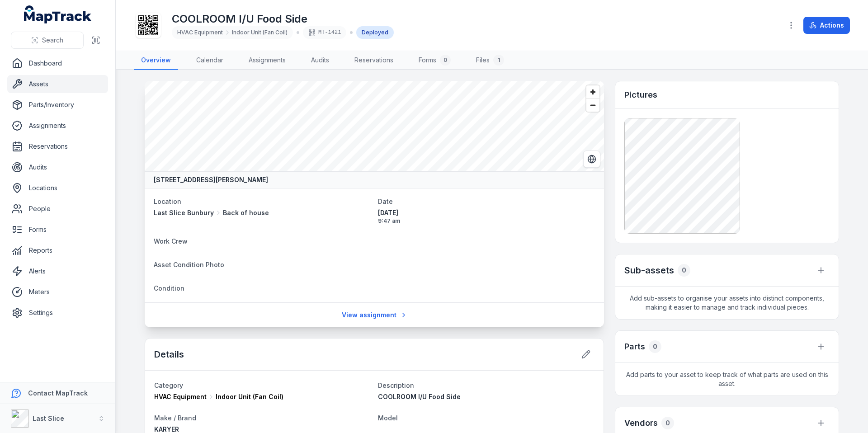 This screenshot has height=433, width=868. What do you see at coordinates (57, 250) in the screenshot?
I see `a: Reports` at bounding box center [57, 250].